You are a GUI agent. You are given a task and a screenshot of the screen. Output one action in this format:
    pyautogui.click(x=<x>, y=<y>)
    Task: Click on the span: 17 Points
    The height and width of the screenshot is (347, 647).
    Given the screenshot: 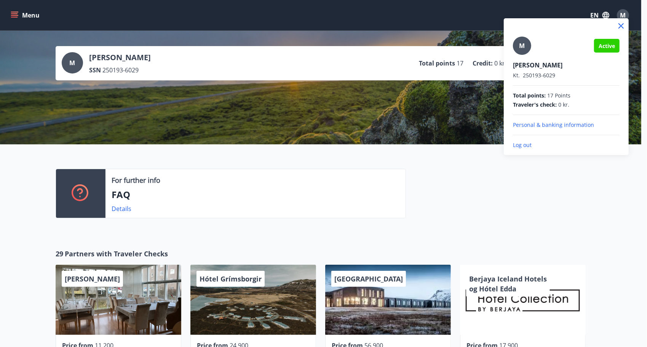 What is the action you would take?
    pyautogui.click(x=558, y=96)
    